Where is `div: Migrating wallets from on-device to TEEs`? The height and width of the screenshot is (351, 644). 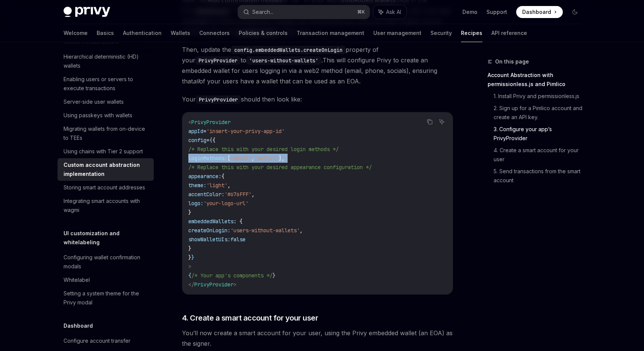
div: Migrating wallets from on-device to TEEs is located at coordinates (107, 133).